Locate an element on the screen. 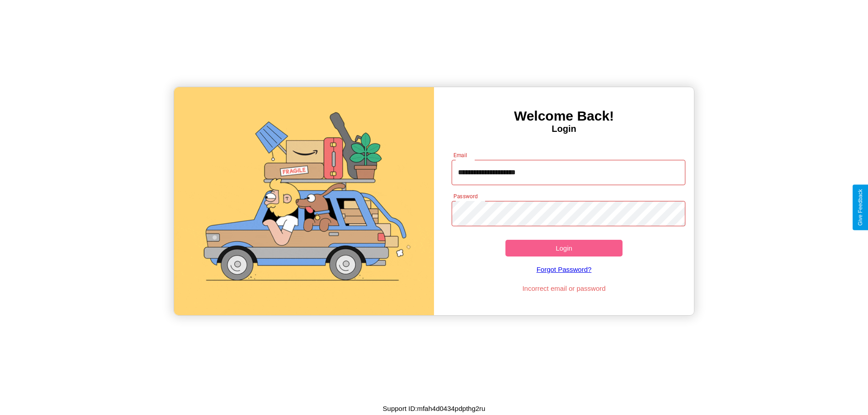 This screenshot has width=868, height=415. p: Support ID: mfah4d0434pdpthg2ru is located at coordinates (434, 408).